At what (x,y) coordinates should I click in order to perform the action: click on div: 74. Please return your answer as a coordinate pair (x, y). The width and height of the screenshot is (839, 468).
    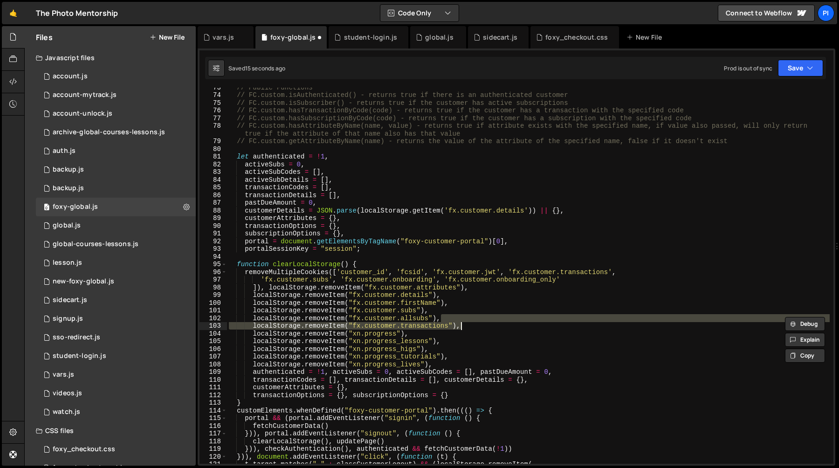
    Looking at the image, I should click on (213, 95).